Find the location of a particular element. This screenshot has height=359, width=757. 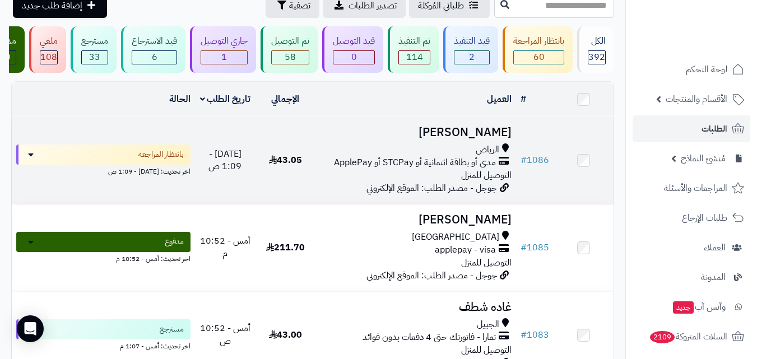

span: السلات المتروكة is located at coordinates (688, 337).